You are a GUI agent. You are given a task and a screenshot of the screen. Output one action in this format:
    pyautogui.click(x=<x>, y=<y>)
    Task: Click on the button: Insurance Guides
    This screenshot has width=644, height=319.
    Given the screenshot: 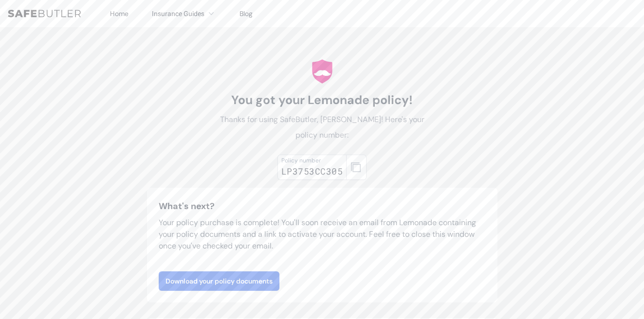 What is the action you would take?
    pyautogui.click(x=184, y=14)
    